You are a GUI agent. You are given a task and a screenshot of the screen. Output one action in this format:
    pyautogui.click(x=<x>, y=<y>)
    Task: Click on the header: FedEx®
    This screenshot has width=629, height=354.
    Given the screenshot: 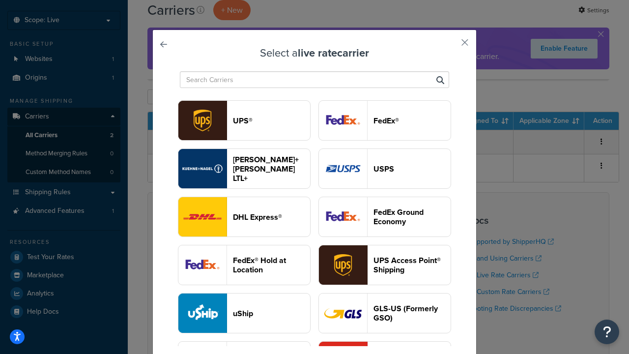 What is the action you would take?
    pyautogui.click(x=411, y=120)
    